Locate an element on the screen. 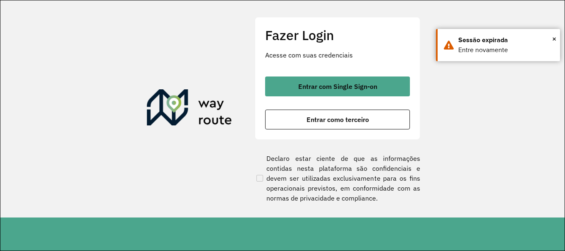 The height and width of the screenshot is (251, 565). button: Close is located at coordinates (555, 39).